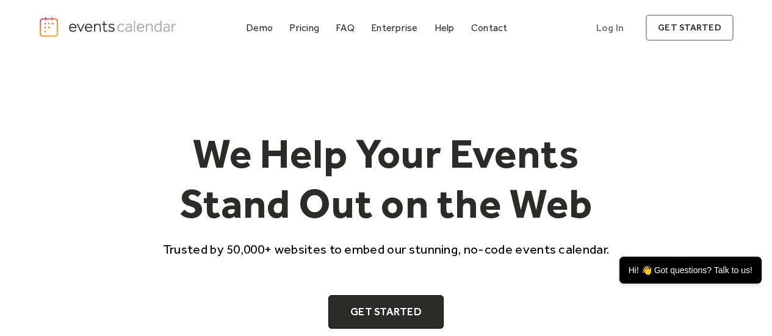  Describe the element at coordinates (689, 27) in the screenshot. I see `a: get started` at that location.